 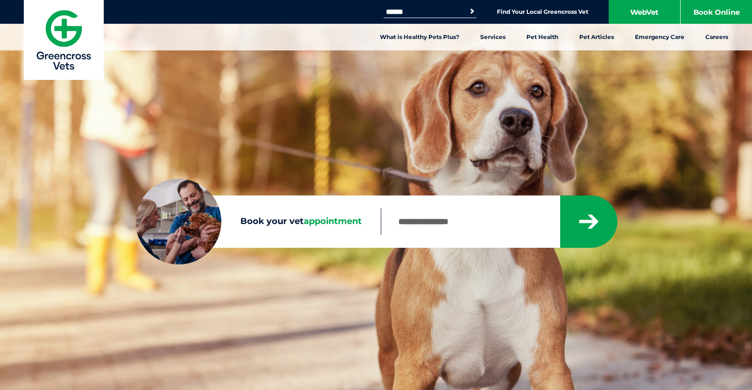 I want to click on a: Find Your Local Greencross Vet, so click(x=542, y=12).